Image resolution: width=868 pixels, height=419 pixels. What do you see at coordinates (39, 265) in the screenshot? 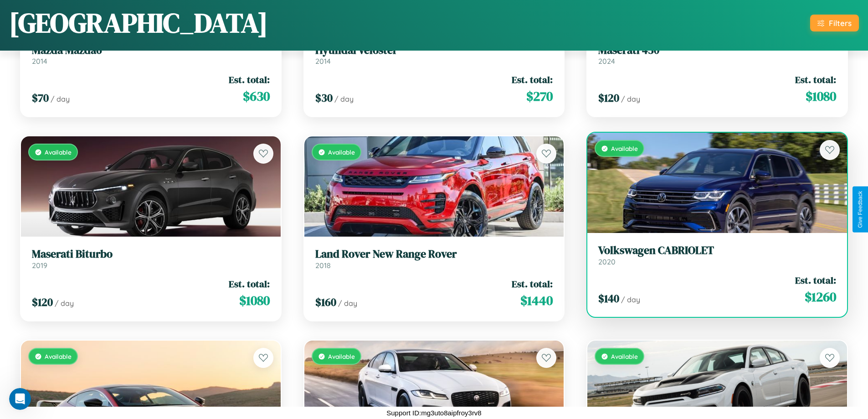
I see `span: 2019` at bounding box center [39, 265].